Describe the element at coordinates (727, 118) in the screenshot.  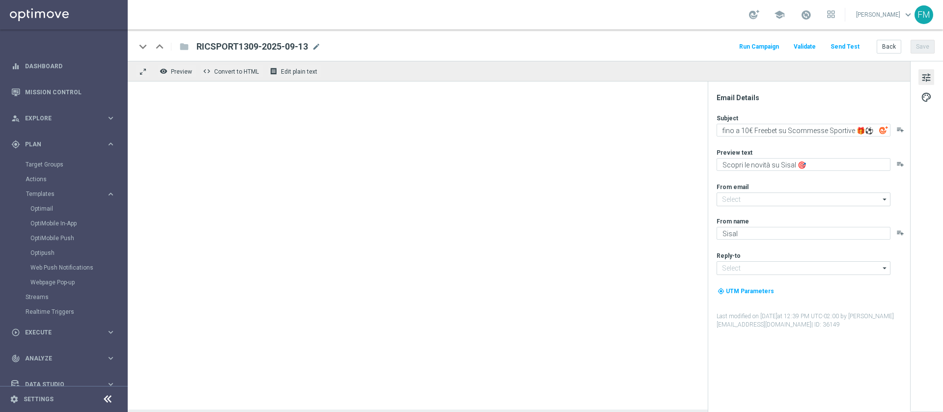
I see `label: Subject` at that location.